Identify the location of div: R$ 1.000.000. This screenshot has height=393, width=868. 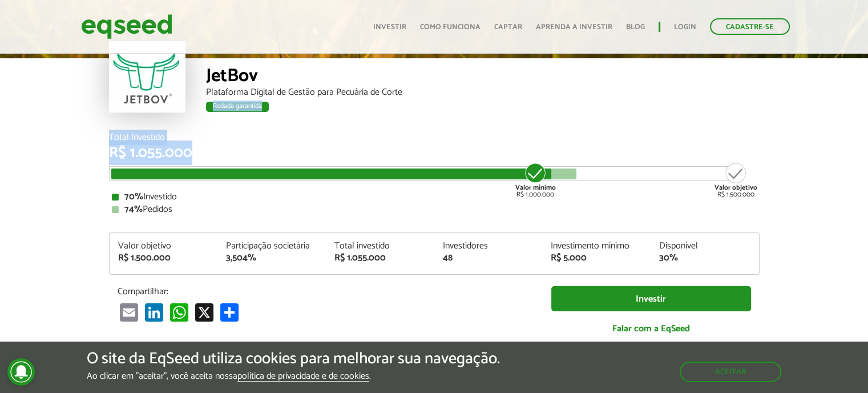
(535, 180).